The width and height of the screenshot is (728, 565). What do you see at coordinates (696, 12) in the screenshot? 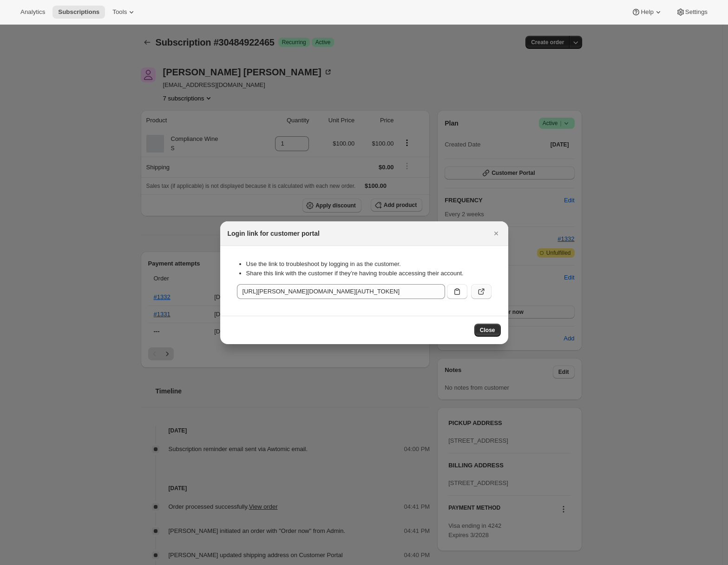
I see `span: Settings` at bounding box center [696, 12].